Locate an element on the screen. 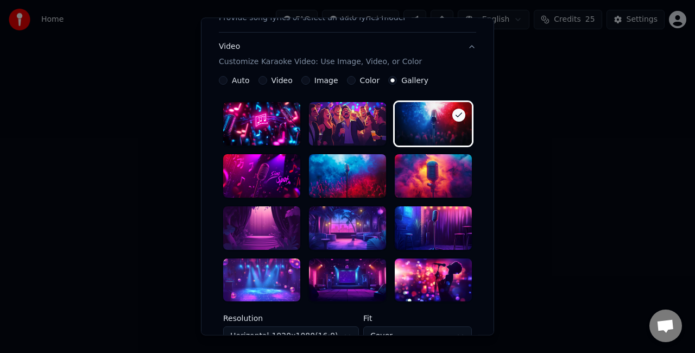 The width and height of the screenshot is (695, 353). label: Resolution is located at coordinates (291, 319).